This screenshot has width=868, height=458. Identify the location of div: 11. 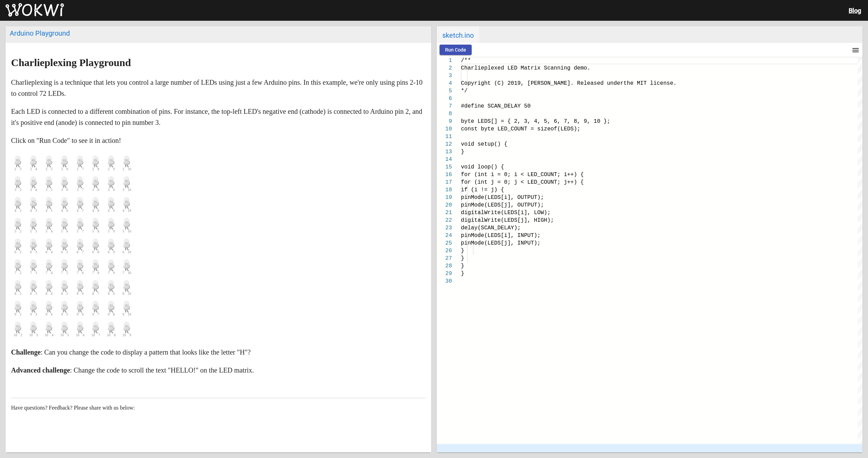
(444, 137).